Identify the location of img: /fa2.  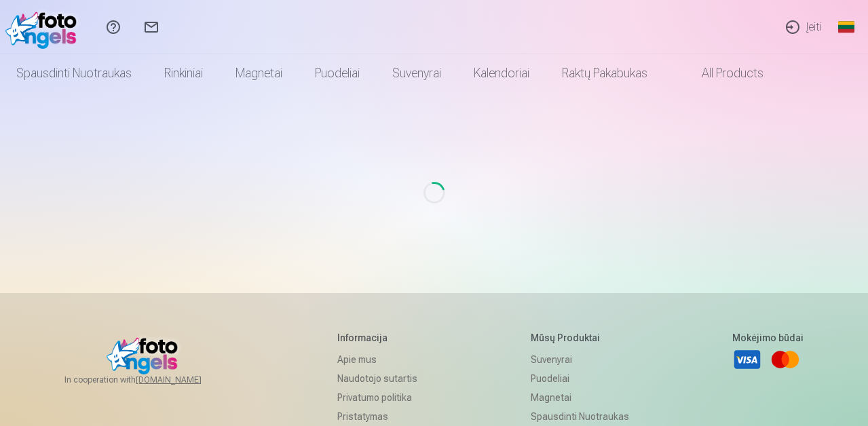
(44, 27).